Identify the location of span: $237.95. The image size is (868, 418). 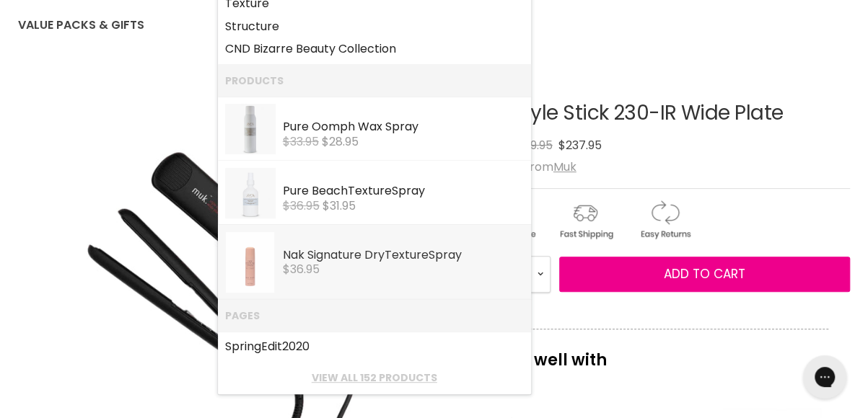
(581, 145).